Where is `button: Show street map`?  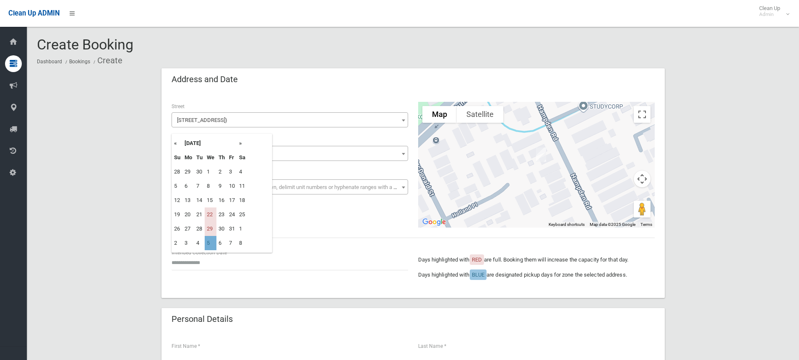 button: Show street map is located at coordinates (440, 115).